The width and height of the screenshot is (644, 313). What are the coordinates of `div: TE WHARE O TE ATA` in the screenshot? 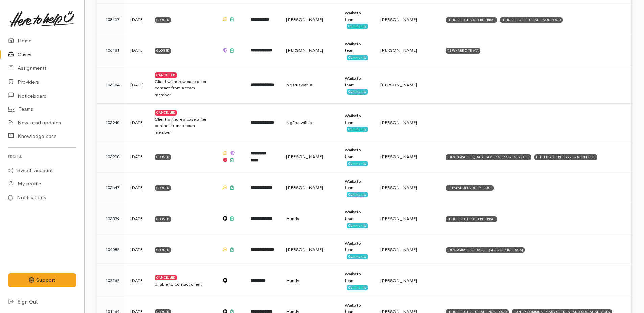 It's located at (463, 51).